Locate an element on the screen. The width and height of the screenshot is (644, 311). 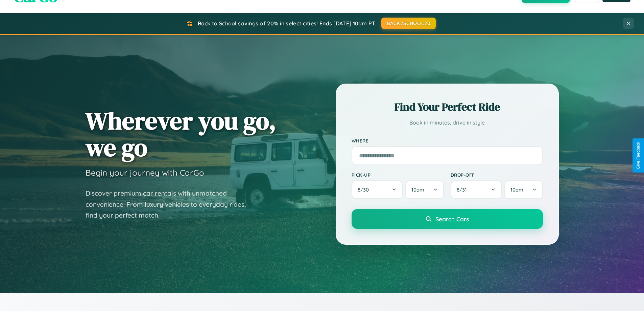
span: Search Cars is located at coordinates (452, 219).